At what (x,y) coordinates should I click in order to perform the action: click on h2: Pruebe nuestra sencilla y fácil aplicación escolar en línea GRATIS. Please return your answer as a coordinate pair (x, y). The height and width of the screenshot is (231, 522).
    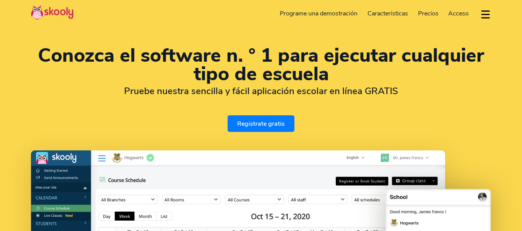
    Looking at the image, I should click on (261, 91).